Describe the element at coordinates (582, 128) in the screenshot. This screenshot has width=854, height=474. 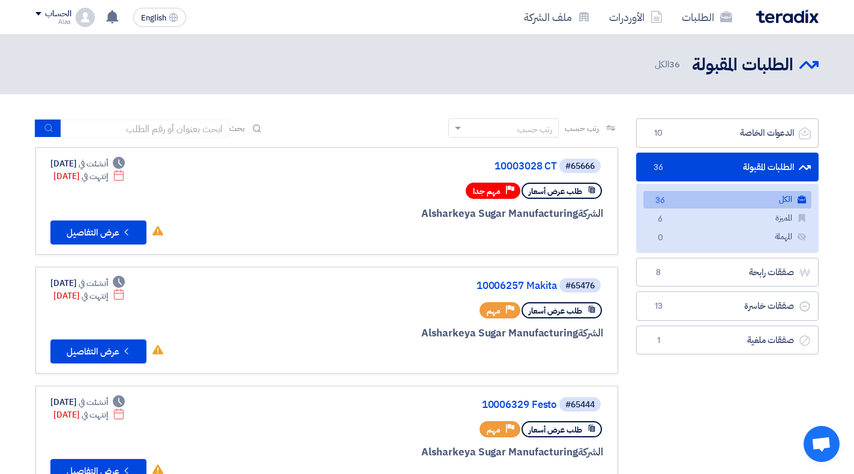
I see `span: رتب حسب` at that location.